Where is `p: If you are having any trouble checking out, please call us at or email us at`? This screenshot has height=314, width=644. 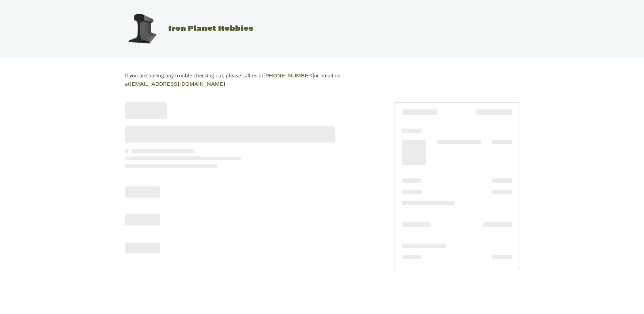
p: If you are having any trouble checking out, please call us at or email us at is located at coordinates (243, 80).